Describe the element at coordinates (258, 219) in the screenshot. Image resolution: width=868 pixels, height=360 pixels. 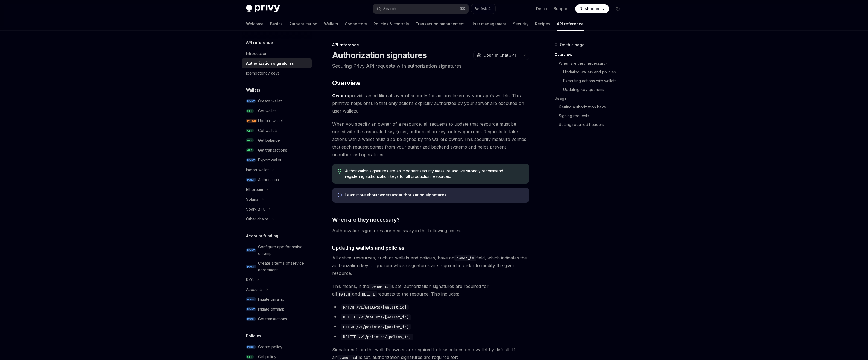
I see `div: Other chains` at that location.